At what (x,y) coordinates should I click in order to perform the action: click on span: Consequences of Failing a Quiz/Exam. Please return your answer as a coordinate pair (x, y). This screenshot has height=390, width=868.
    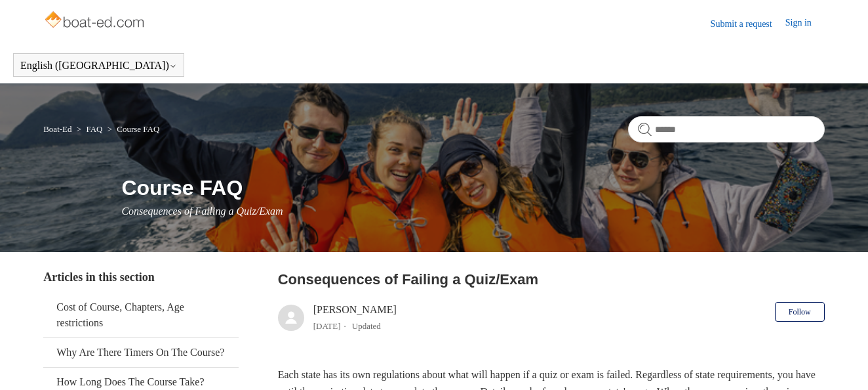
    Looking at the image, I should click on (202, 211).